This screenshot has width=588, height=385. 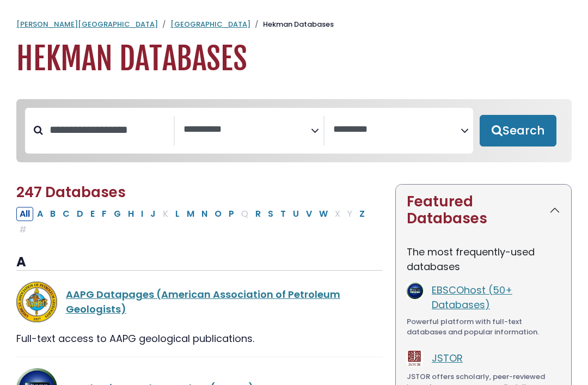 I want to click on div: Alpha-list to filter by first letter of database name, so click(x=193, y=221).